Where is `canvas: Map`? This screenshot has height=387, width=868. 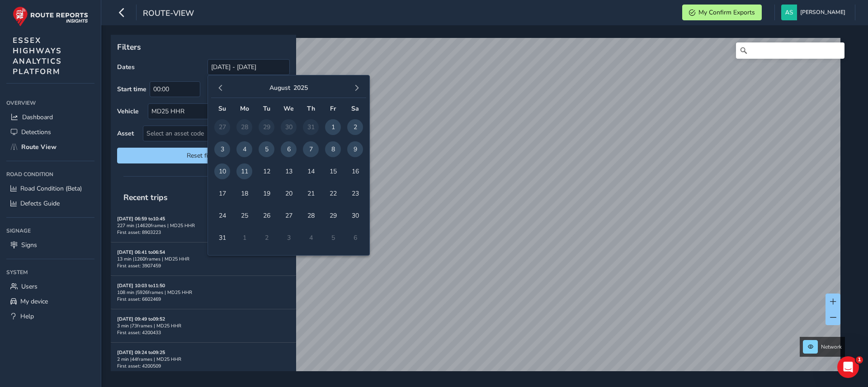
canvas: Map is located at coordinates (476, 209).